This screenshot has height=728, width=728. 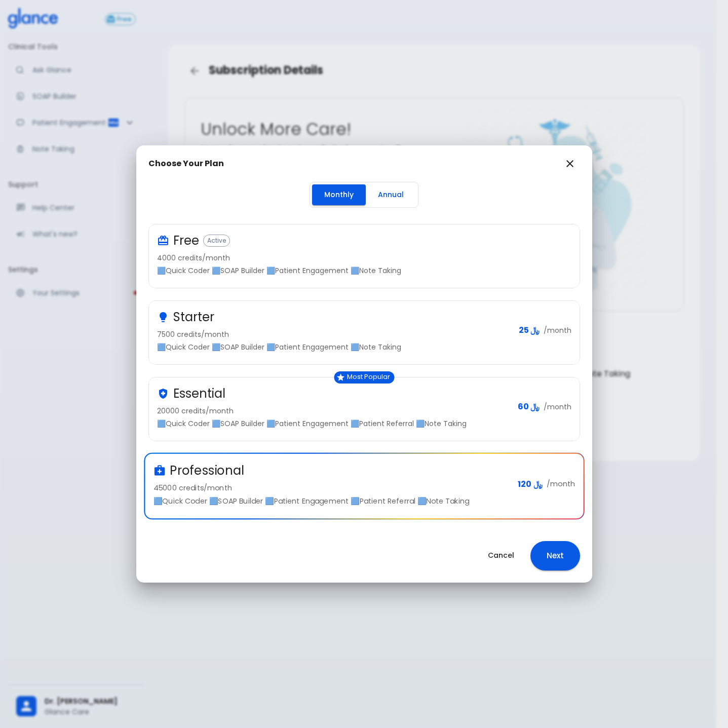 What do you see at coordinates (368, 377) in the screenshot?
I see `span: Most Popular` at bounding box center [368, 377].